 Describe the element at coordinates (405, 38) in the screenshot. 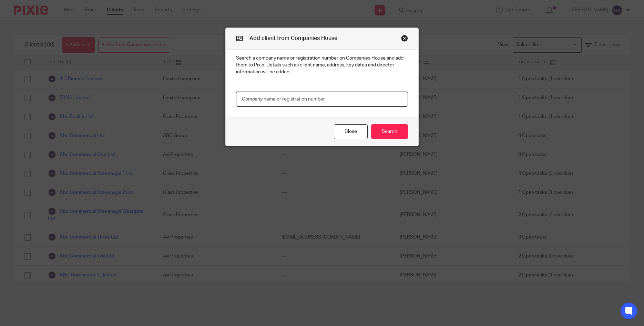

I see `button: Close modal` at that location.